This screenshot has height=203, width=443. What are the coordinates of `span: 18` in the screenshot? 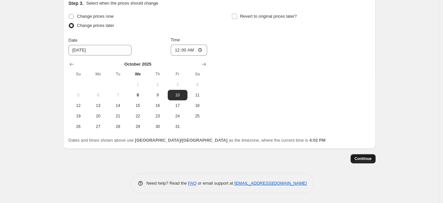 It's located at (197, 106).